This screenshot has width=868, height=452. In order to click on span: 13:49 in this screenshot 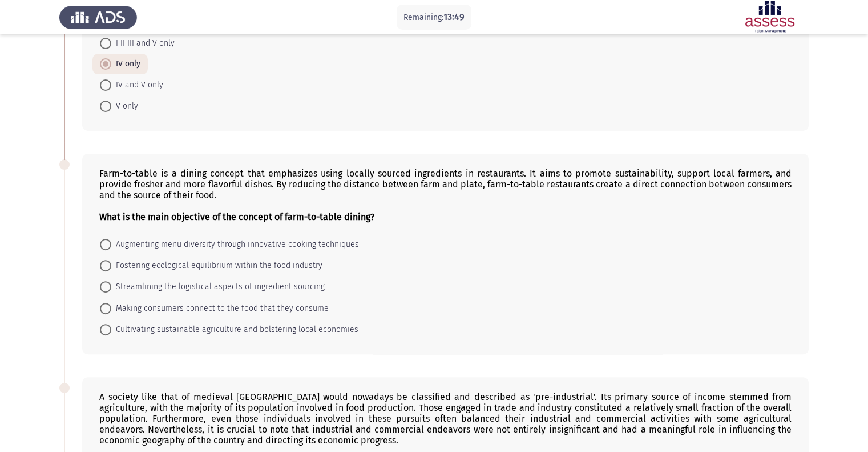, I will do `click(454, 16)`.